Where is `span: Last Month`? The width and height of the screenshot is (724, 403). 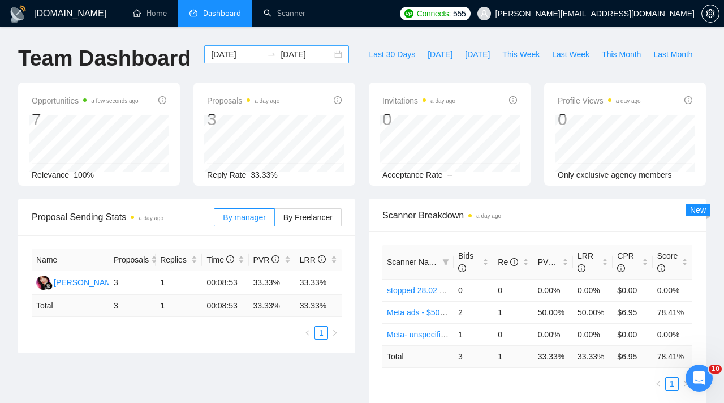 span: Last Month is located at coordinates (672, 54).